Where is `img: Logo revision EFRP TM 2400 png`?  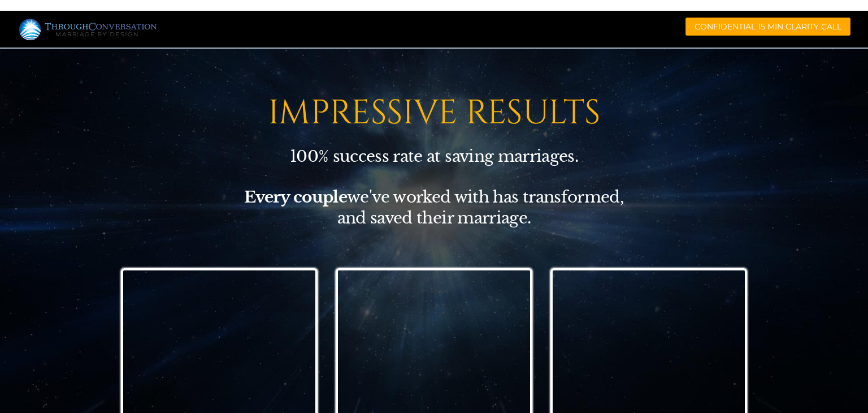
img: Logo revision EFRP TM 2400 png is located at coordinates (88, 31).